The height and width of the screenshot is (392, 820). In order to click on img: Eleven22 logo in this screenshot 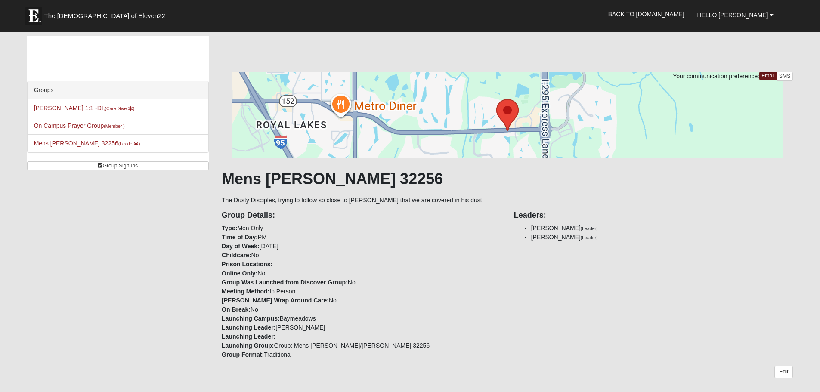, I will do `click(34, 16)`.